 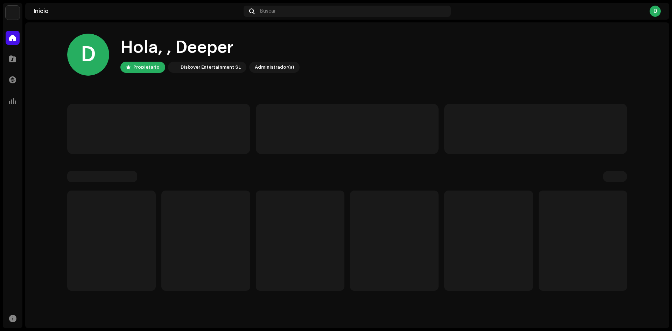 I want to click on div: Propietario, so click(x=146, y=67).